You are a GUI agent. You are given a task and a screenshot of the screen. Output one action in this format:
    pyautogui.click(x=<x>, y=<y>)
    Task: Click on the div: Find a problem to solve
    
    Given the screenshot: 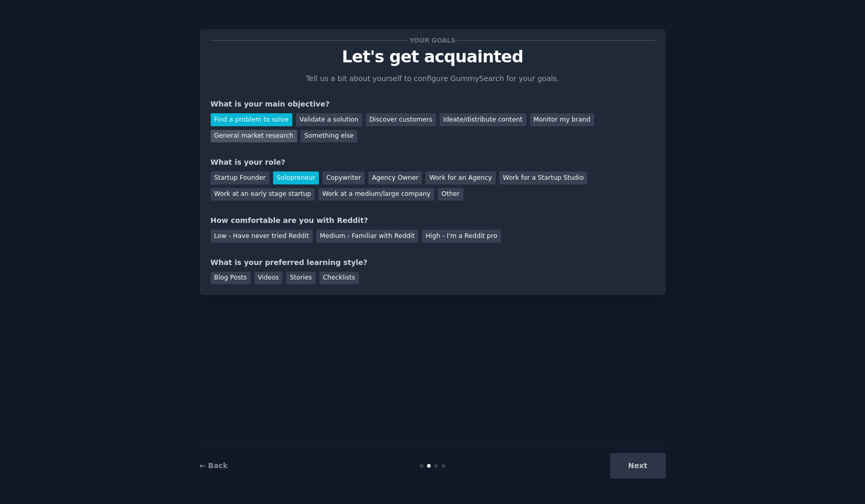 What is the action you would take?
    pyautogui.click(x=251, y=119)
    